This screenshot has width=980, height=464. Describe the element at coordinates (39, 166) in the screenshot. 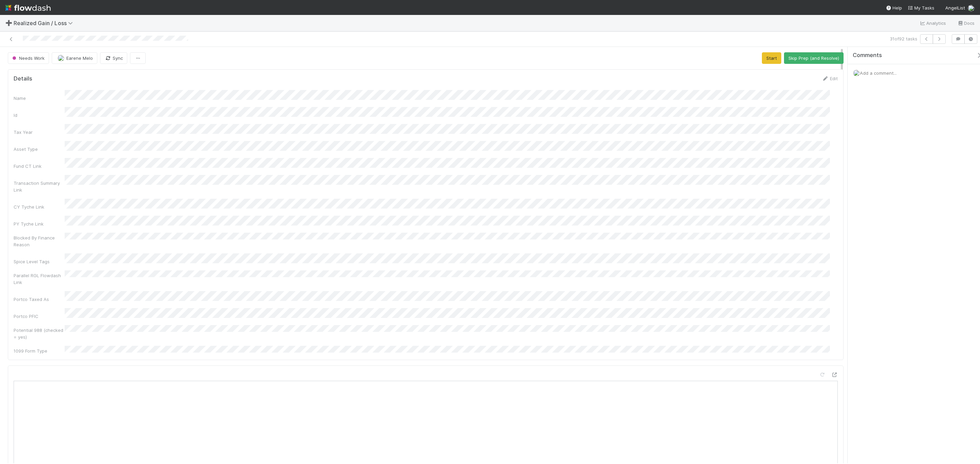

I see `div: Fund CT Link` at that location.